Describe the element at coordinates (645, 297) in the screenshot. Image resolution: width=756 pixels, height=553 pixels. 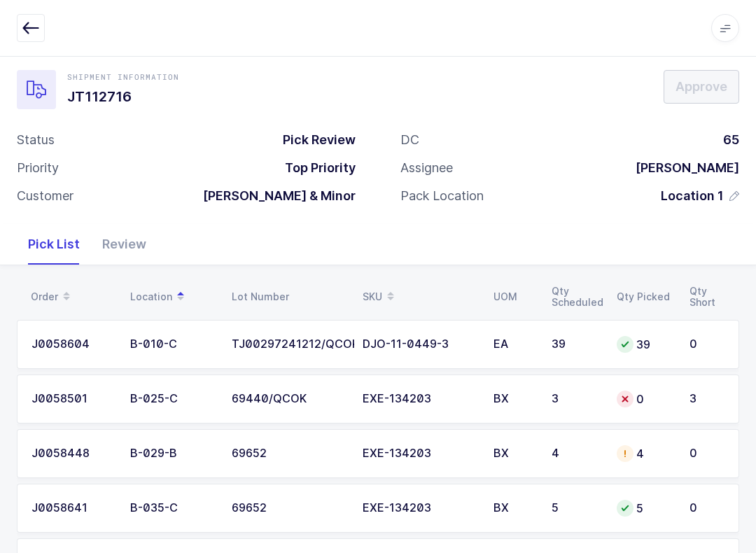
I see `div: Qty Picked` at that location.